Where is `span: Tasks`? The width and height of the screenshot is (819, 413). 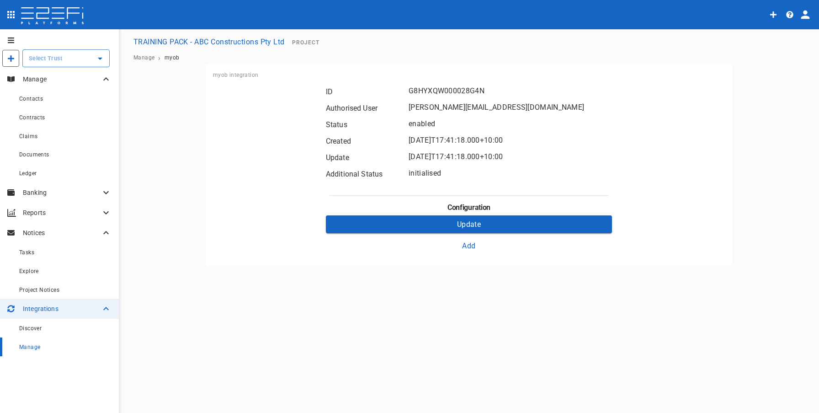
span: Tasks is located at coordinates (27, 252).